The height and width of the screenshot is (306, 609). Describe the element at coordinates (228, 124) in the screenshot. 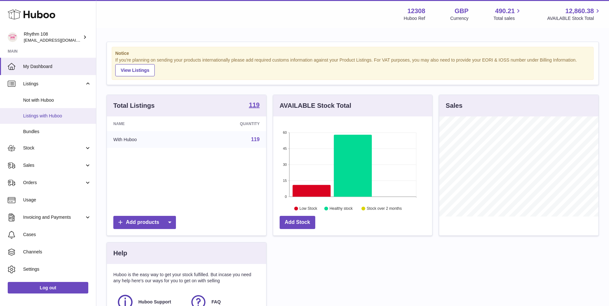

I see `th: Quantity` at that location.